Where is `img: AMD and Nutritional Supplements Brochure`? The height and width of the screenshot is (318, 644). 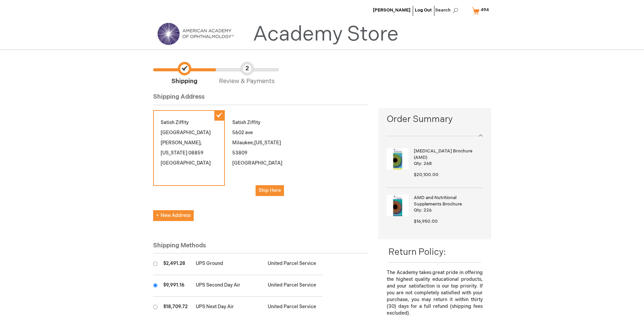
img: AMD and Nutritional Supplements Brochure is located at coordinates (398, 205).